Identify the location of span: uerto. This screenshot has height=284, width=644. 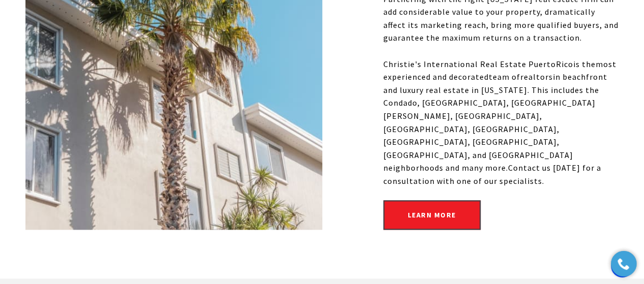
(544, 64).